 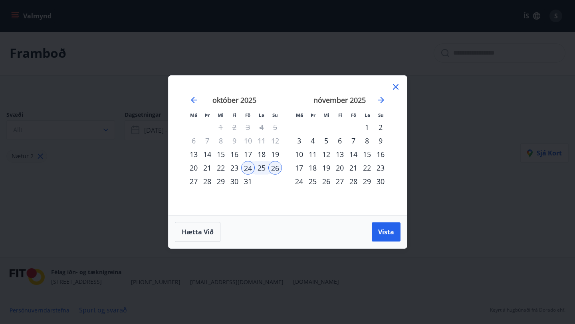 What do you see at coordinates (326, 141) in the screenshot?
I see `td: Choose miðvikudagur, 5. nóvember 2025 as your check-in date. It’s available.` at bounding box center [326, 141].